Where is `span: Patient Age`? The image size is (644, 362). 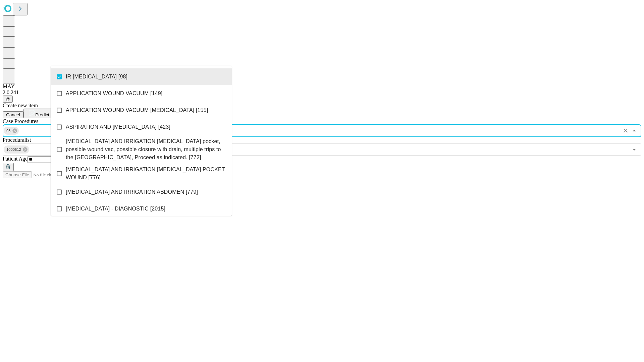
span: Patient Age is located at coordinates (15, 158).